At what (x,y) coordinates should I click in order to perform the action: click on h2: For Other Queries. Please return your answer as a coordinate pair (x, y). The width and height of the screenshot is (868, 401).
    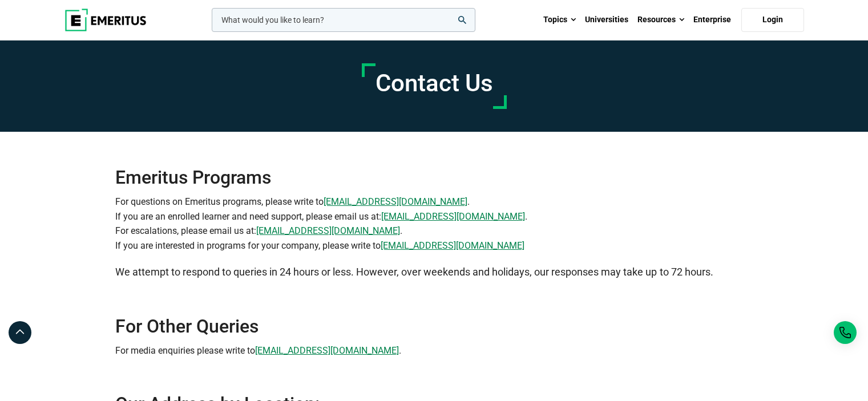
    Looking at the image, I should click on (433, 327).